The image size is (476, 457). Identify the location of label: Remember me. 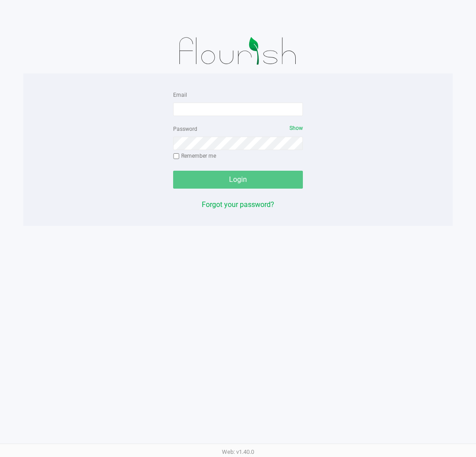
(195, 156).